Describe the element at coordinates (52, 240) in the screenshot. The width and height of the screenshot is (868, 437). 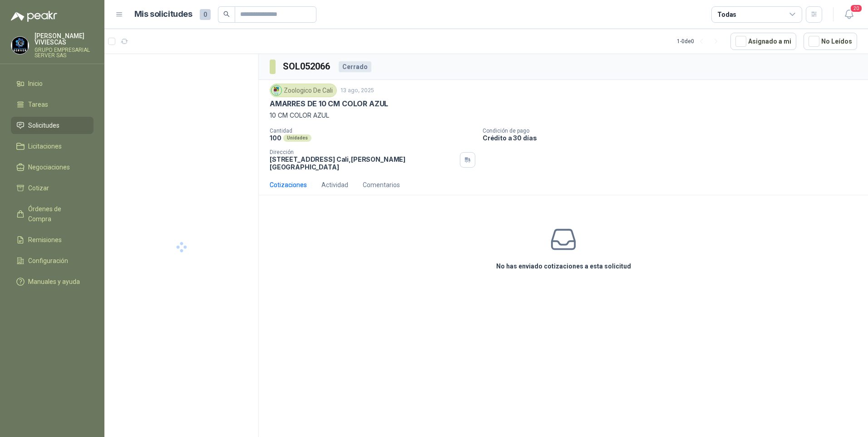
I see `a: Remisiones` at that location.